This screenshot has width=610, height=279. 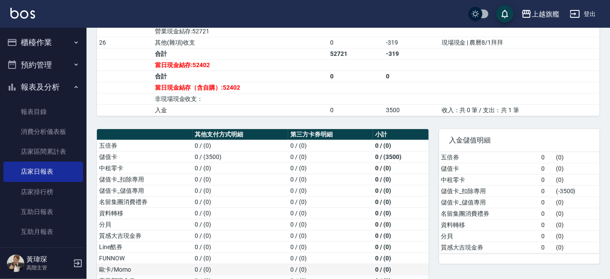 What do you see at coordinates (520, 42) in the screenshot?
I see `td: 現場現金 | 農曆8/1拜拜` at bounding box center [520, 42].